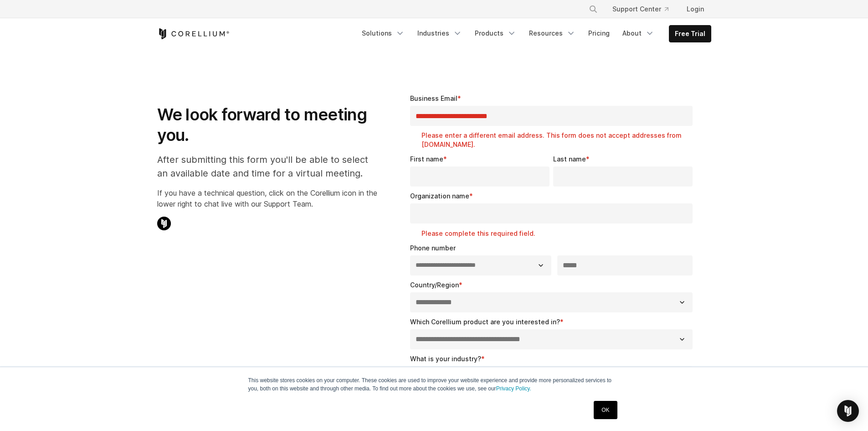 The image size is (868, 431). What do you see at coordinates (267, 125) in the screenshot?
I see `h1: We look forward to meeting you.` at bounding box center [267, 125].